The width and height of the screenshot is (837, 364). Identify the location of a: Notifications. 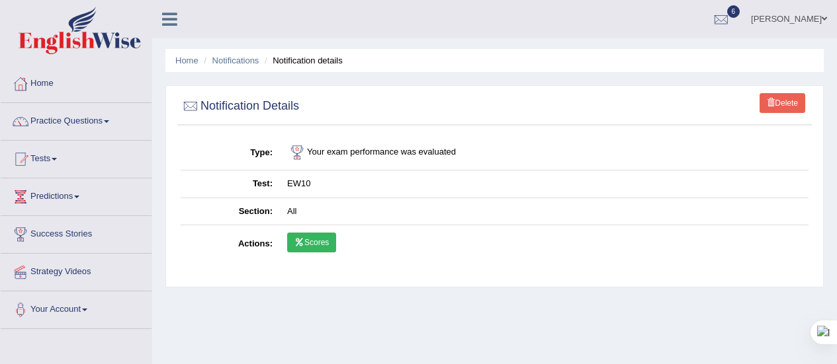
(235, 60).